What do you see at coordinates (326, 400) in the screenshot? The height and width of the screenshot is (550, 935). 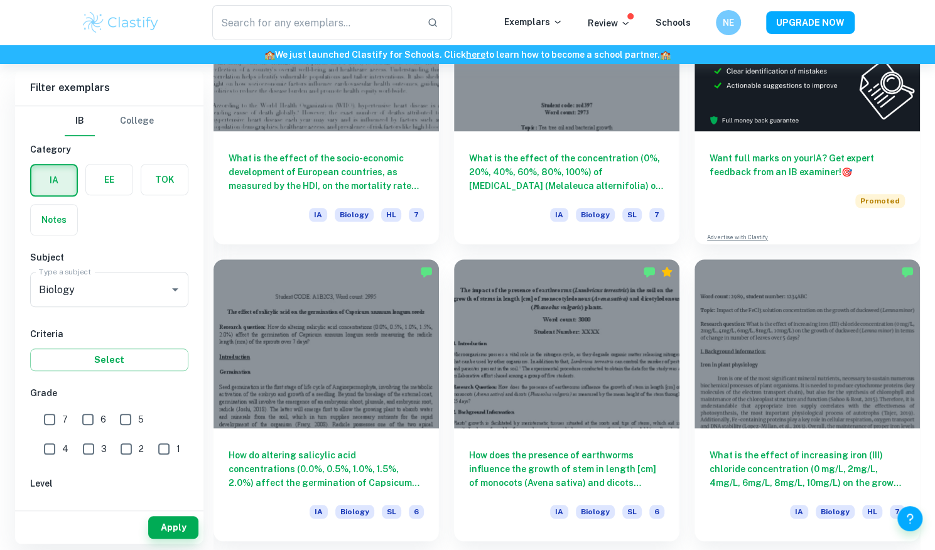 I see `a: How do altering salicylic acid concentrations (0.0%, 0.5%, 1.0%, 1.5%, 2.0%) affect the germinati...` at bounding box center [326, 400].